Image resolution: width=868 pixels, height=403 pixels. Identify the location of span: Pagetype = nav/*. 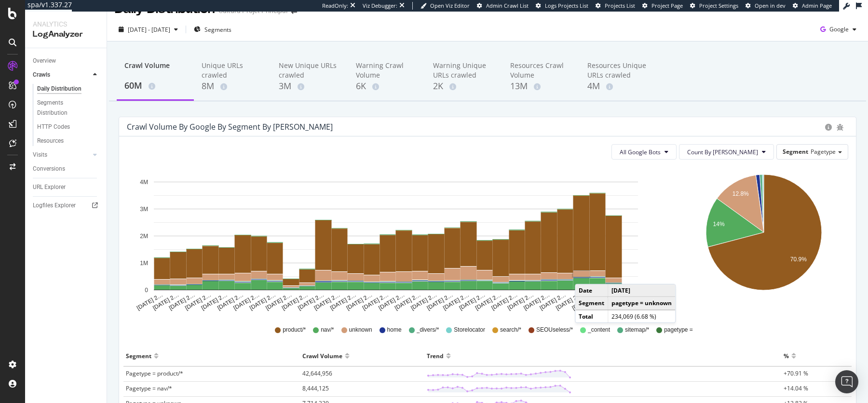
(149, 388).